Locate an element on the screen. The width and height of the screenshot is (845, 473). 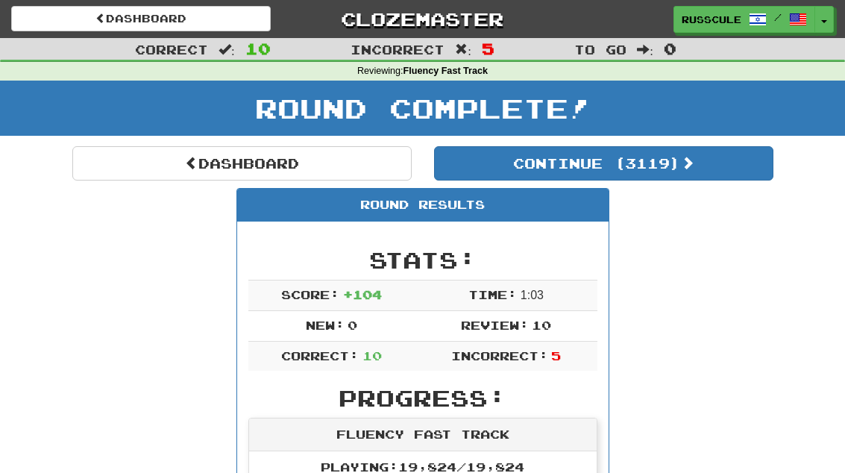
span: To go is located at coordinates (600, 49).